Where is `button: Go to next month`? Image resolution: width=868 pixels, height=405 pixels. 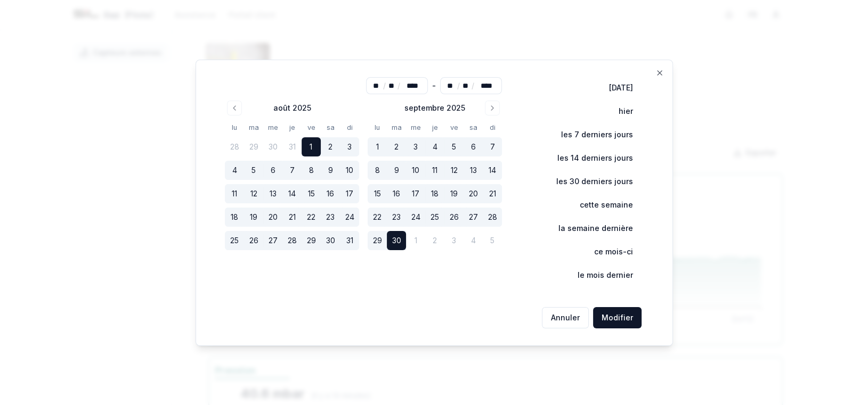 button: Go to next month is located at coordinates (492, 108).